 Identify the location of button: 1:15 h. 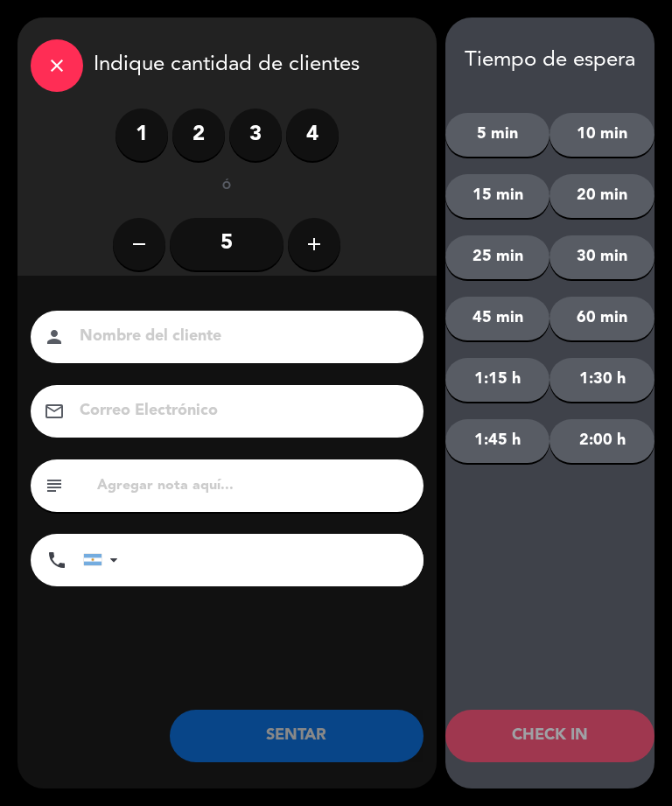
(498, 380).